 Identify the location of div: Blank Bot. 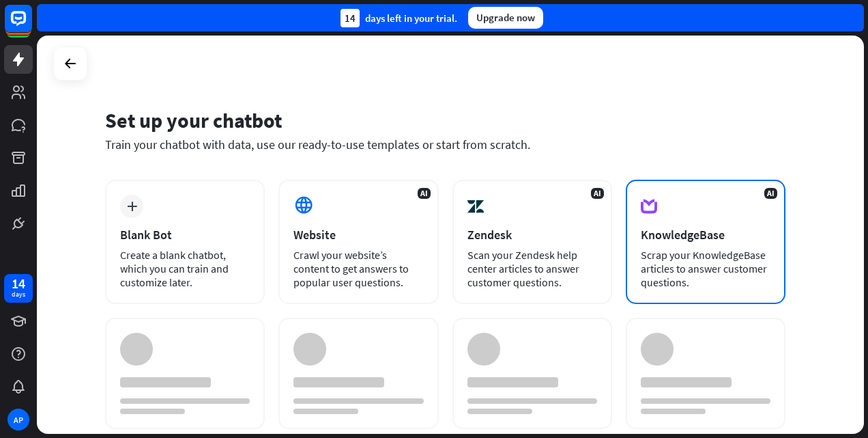
(185, 234).